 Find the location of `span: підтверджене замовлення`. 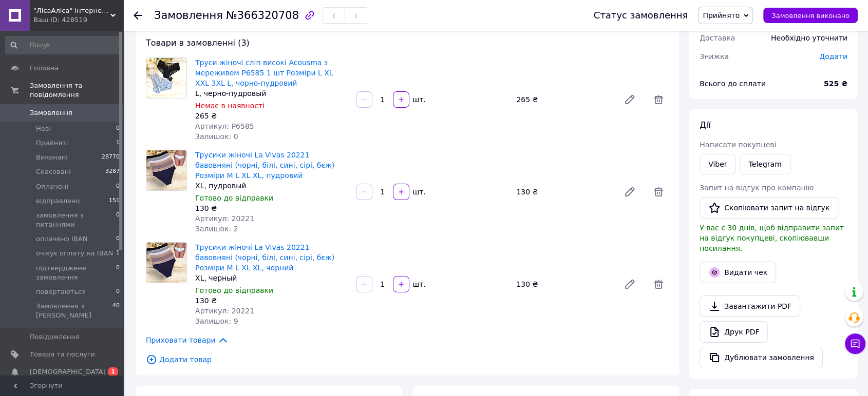

span: підтверджене замовлення is located at coordinates (76, 273).